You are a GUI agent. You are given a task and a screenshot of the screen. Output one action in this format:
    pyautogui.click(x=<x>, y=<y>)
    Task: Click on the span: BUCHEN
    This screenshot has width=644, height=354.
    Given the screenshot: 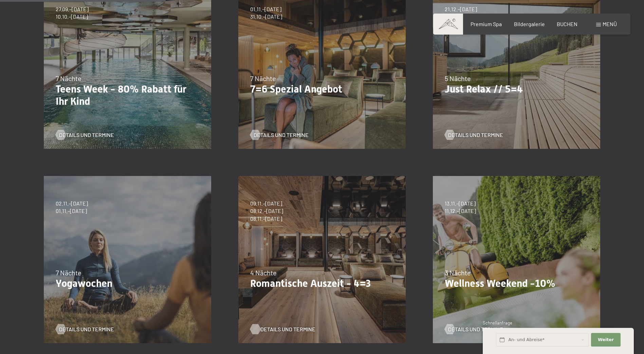 What is the action you would take?
    pyautogui.click(x=567, y=23)
    